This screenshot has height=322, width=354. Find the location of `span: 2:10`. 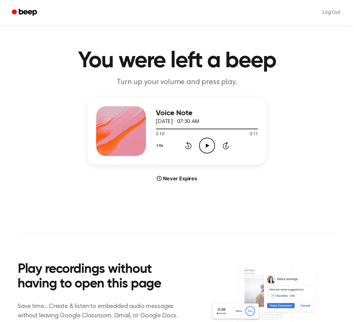

span: 2:10 is located at coordinates (160, 134).